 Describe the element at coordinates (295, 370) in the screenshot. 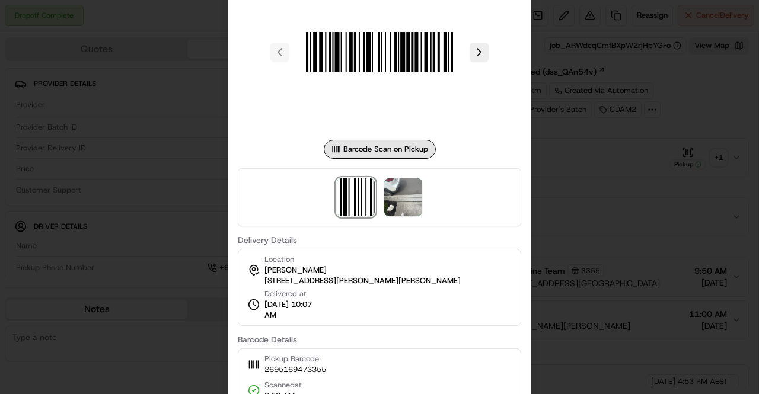

I see `span: 2695169473355` at that location.